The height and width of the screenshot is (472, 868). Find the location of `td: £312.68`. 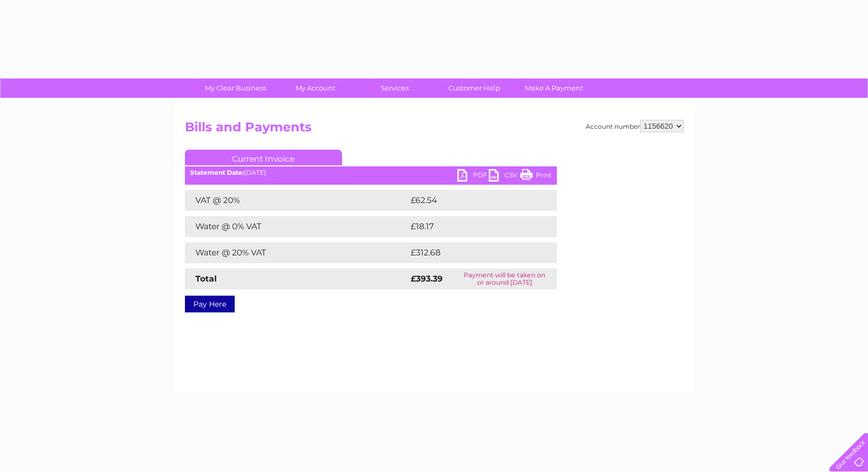

td: £312.68 is located at coordinates (472, 253).